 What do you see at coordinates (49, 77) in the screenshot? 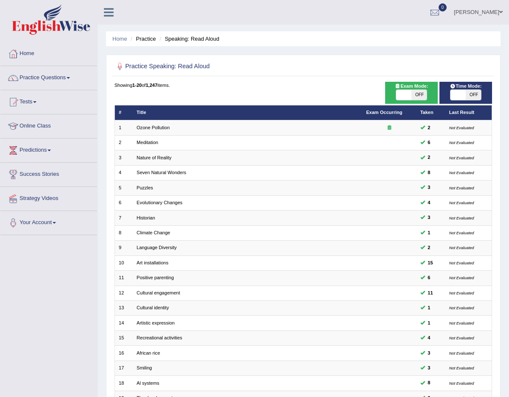
I see `a: Practice Questions` at bounding box center [49, 77].